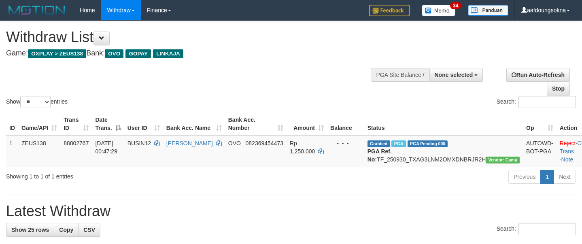 Image resolution: width=582 pixels, height=244 pixels. I want to click on td: TF_250930_TXAG3LNM2OMXDNBRJR2H, so click(444, 151).